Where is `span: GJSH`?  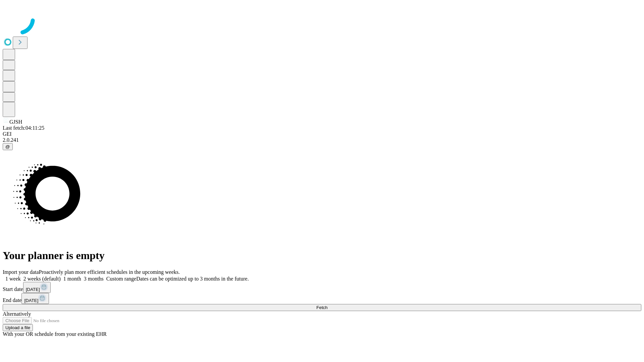
span: GJSH is located at coordinates (16, 122).